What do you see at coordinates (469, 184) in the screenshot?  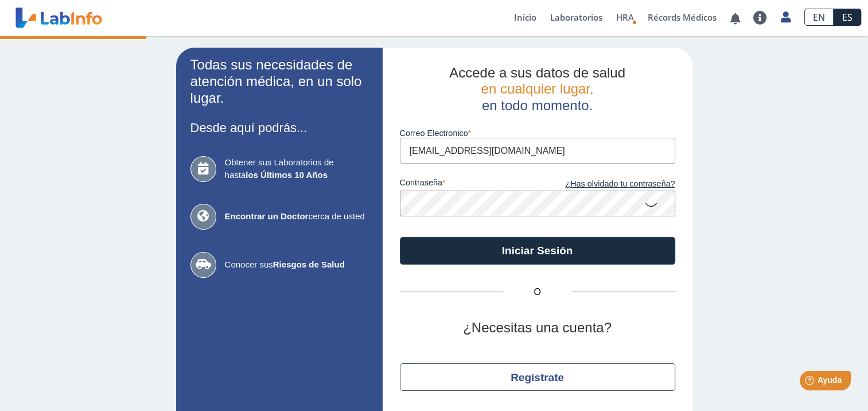 I see `label: contraseña` at bounding box center [469, 184].